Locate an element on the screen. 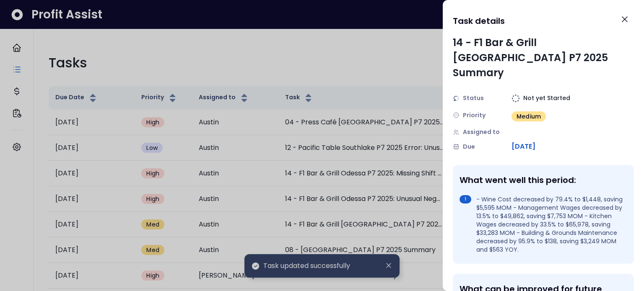 The image size is (644, 291). span: Status is located at coordinates (473, 98).